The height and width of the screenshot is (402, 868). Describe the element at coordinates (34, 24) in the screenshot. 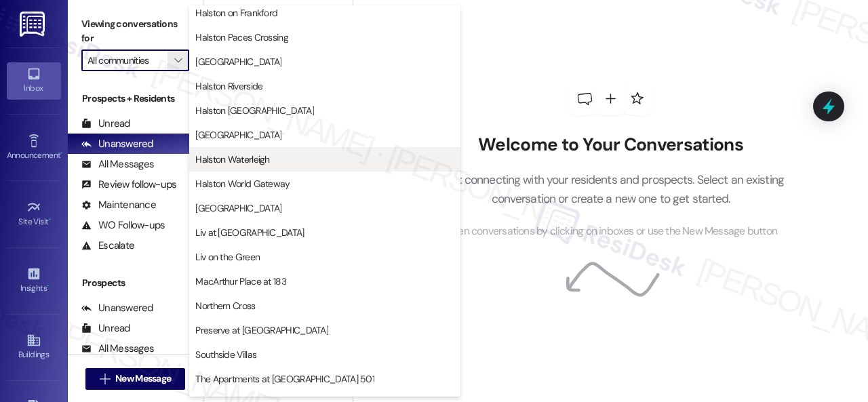

I see `img: ResiDesk Logo` at that location.